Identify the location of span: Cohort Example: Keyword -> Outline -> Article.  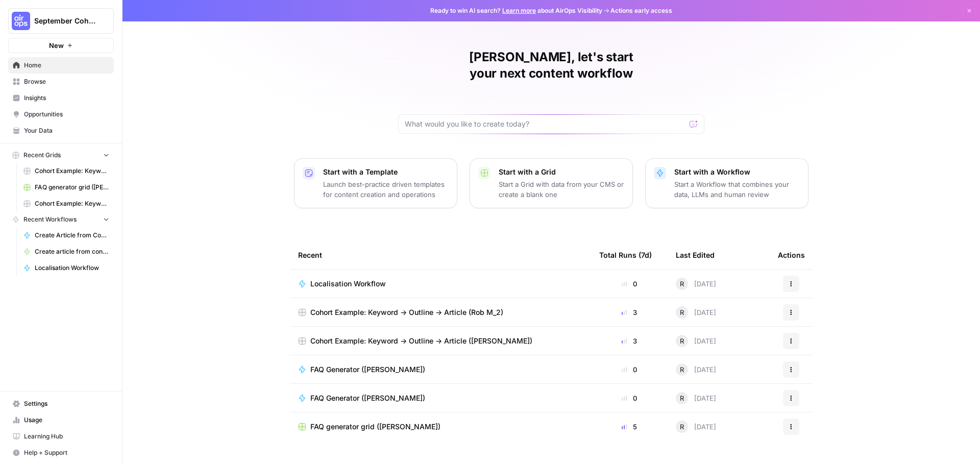
(72, 171).